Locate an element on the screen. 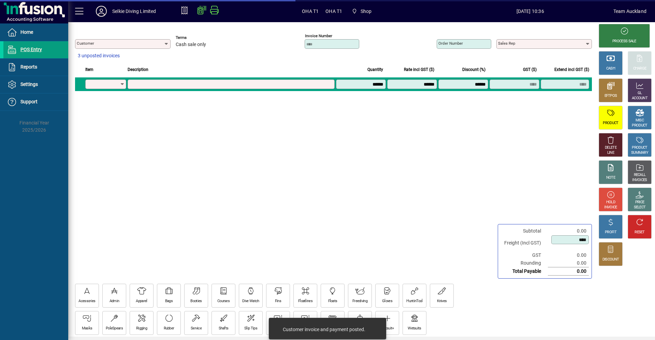 This screenshot has height=340, width=655. div: PROCESS SALE is located at coordinates (624, 41).